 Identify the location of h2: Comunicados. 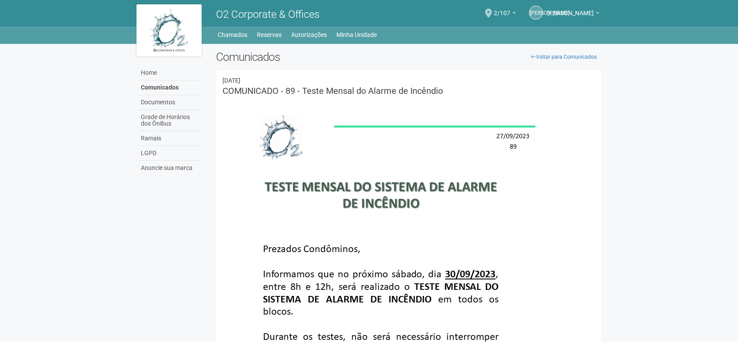
(409, 57).